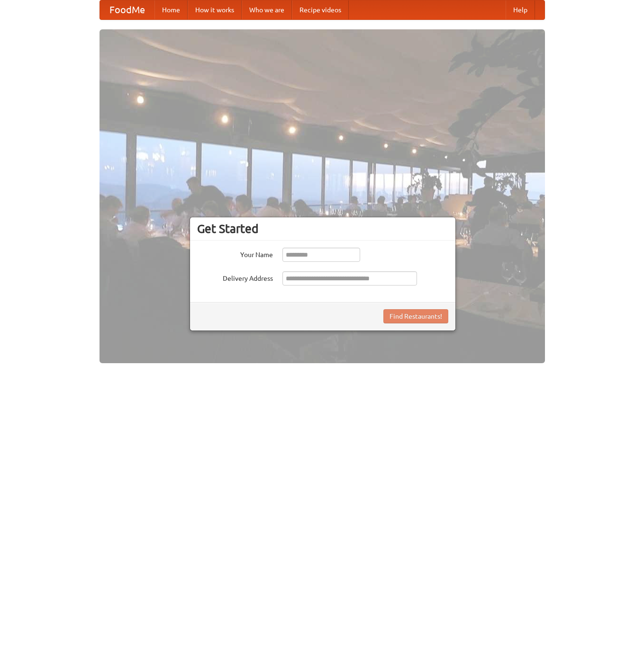 This screenshot has height=670, width=644. What do you see at coordinates (320, 10) in the screenshot?
I see `a: Recipe videos` at bounding box center [320, 10].